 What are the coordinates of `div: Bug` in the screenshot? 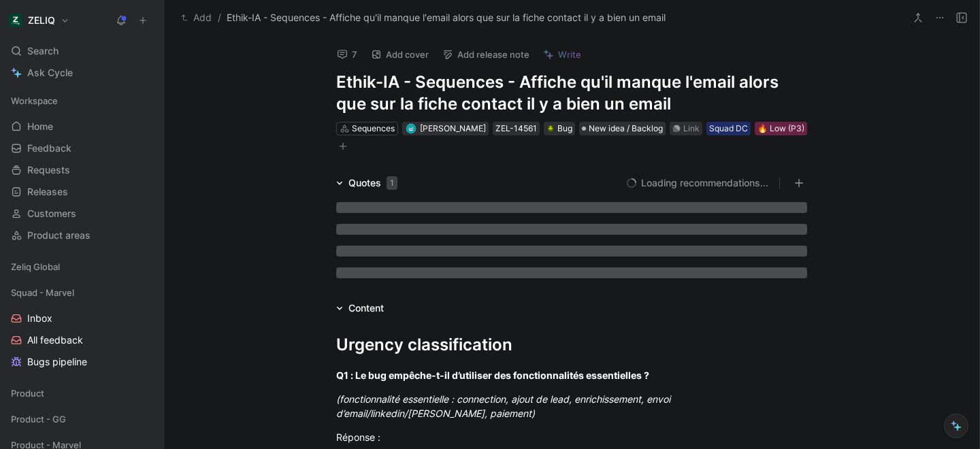 It's located at (560, 129).